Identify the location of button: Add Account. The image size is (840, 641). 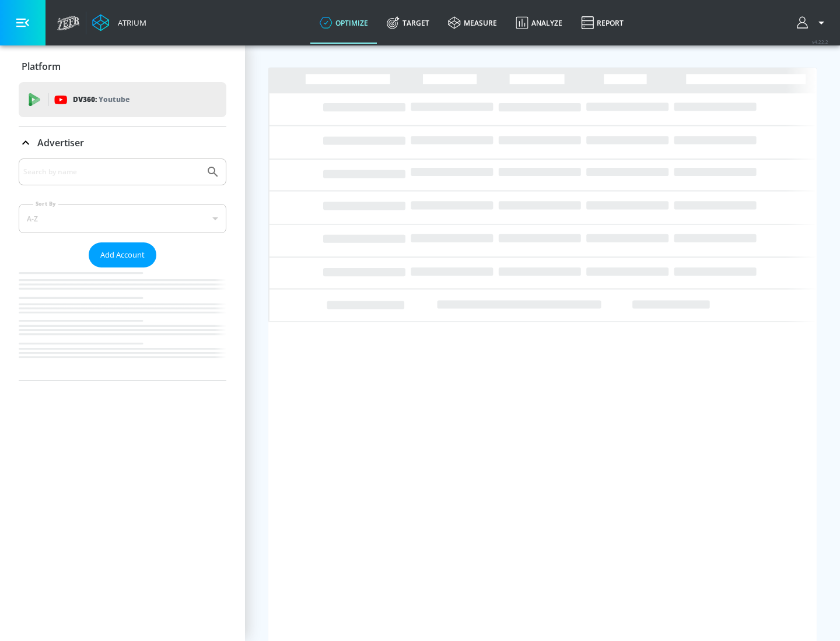
(122, 254).